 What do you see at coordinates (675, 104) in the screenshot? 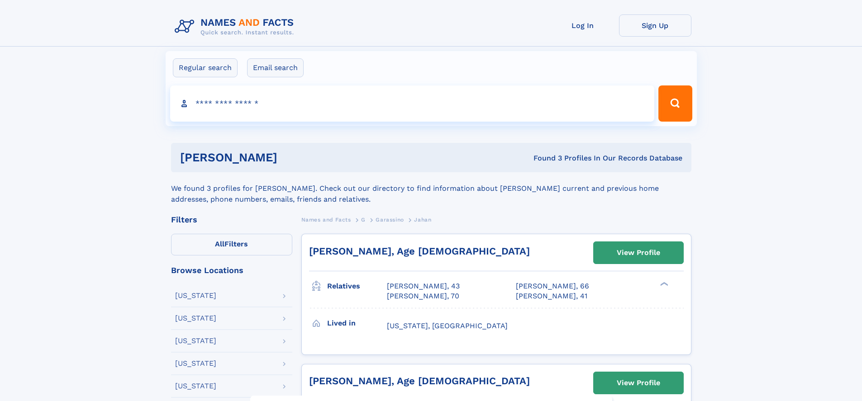
I see `button: Search Button` at bounding box center [675, 104].